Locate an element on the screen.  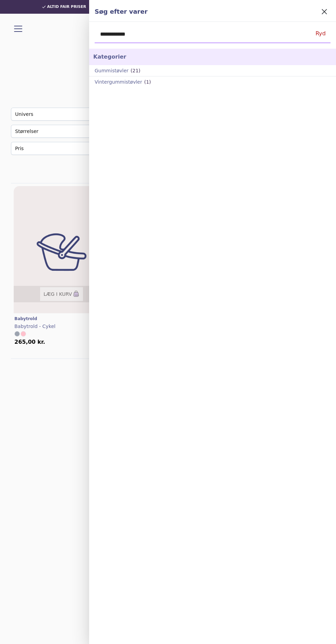
a: Udstyr til børnUdstyr til børnNyhedLæg i kurv is located at coordinates (61, 250).